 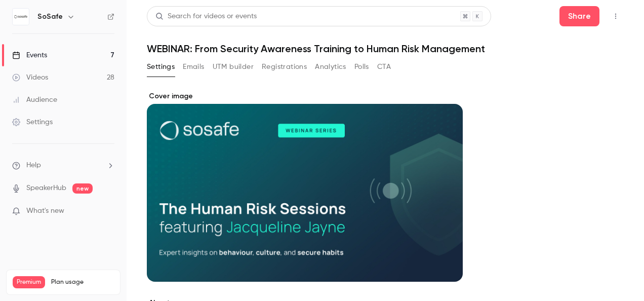 What do you see at coordinates (33, 165) in the screenshot?
I see `span: Help` at bounding box center [33, 165].